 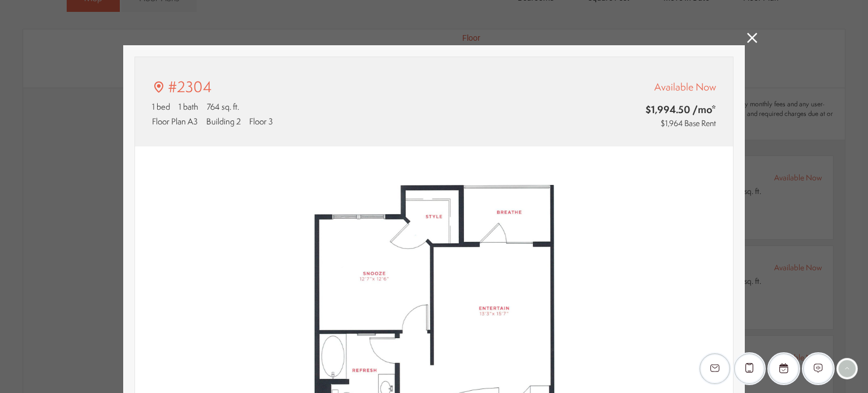 I want to click on span: Available Now, so click(x=685, y=86).